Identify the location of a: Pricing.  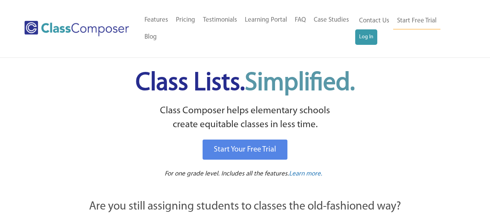
(186, 20).